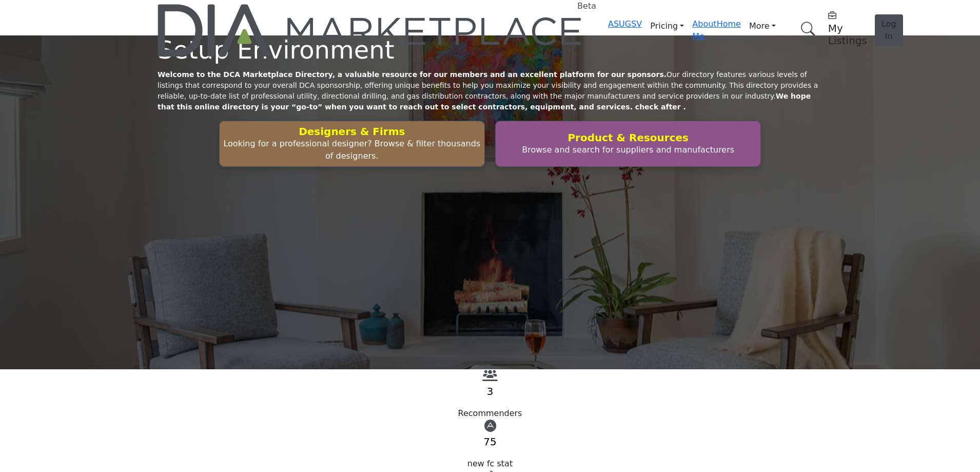 This screenshot has height=472, width=980. What do you see at coordinates (628, 137) in the screenshot?
I see `h2: Product & Resources` at bounding box center [628, 137].